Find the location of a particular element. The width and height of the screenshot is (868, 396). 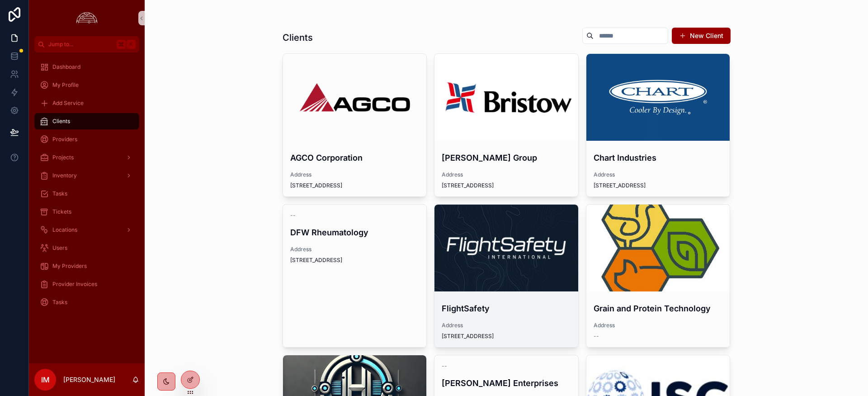

span: Clients is located at coordinates (61, 121).